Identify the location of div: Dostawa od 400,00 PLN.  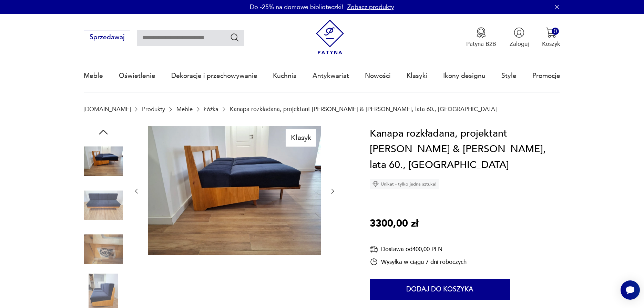
(418, 249).